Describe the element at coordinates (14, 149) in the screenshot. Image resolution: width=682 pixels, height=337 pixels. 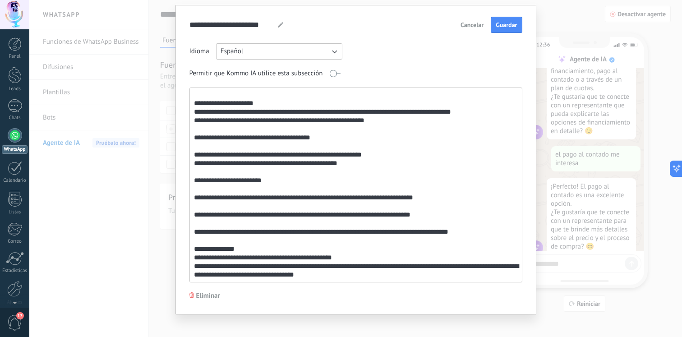
I see `div: WhatsApp` at that location.